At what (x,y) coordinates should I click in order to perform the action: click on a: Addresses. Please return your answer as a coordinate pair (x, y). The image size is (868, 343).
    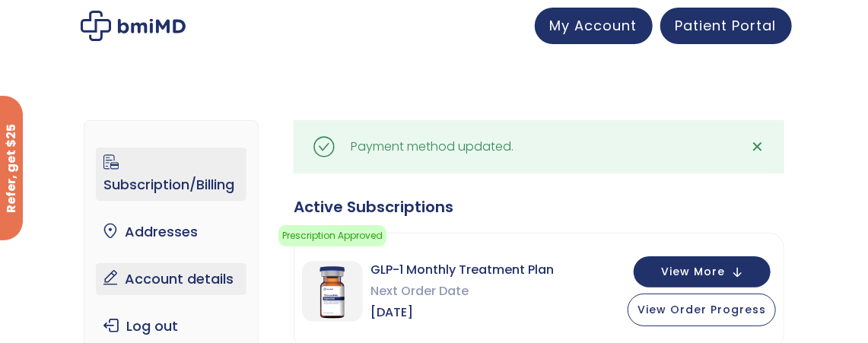
    Looking at the image, I should click on (171, 232).